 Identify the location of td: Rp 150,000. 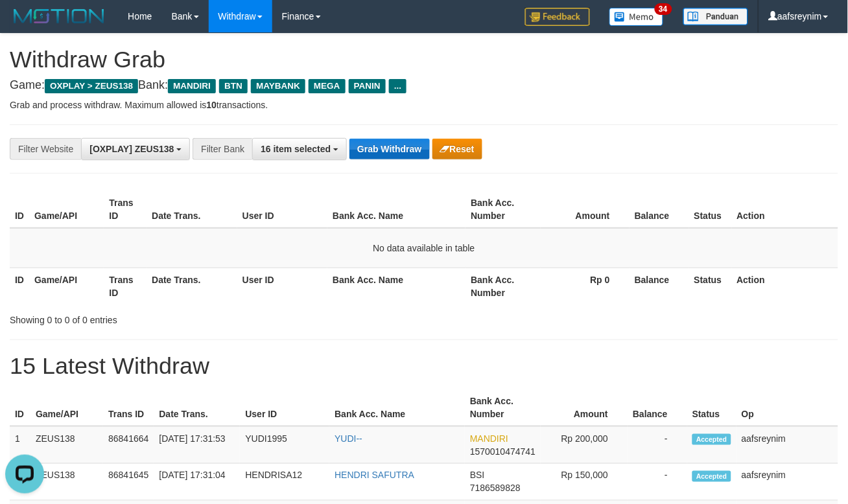
(584, 483).